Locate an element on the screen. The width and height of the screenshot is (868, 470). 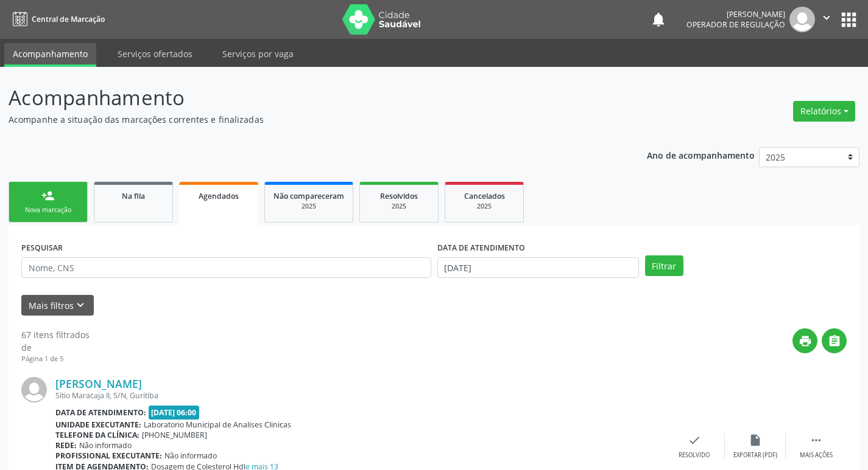
div: person_add is located at coordinates (48, 196).